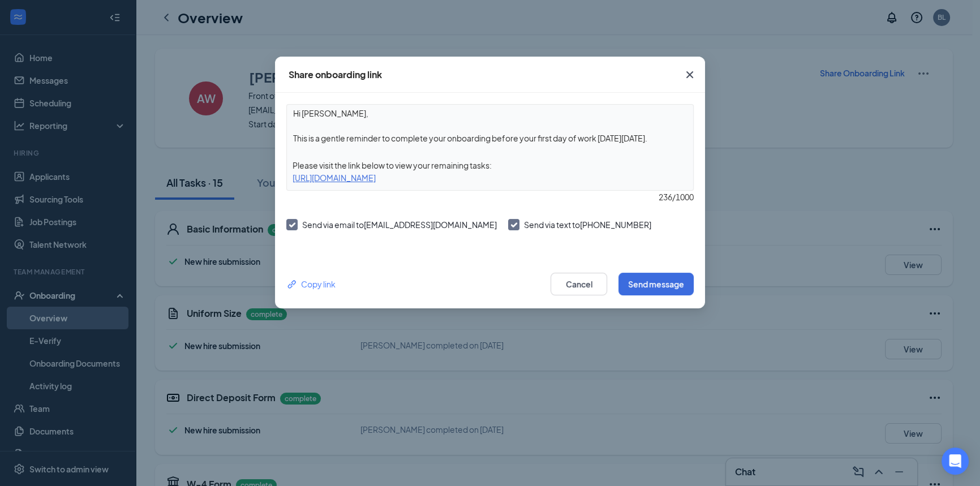 Image resolution: width=980 pixels, height=486 pixels. Describe the element at coordinates (579, 284) in the screenshot. I see `button: Cancel` at that location.